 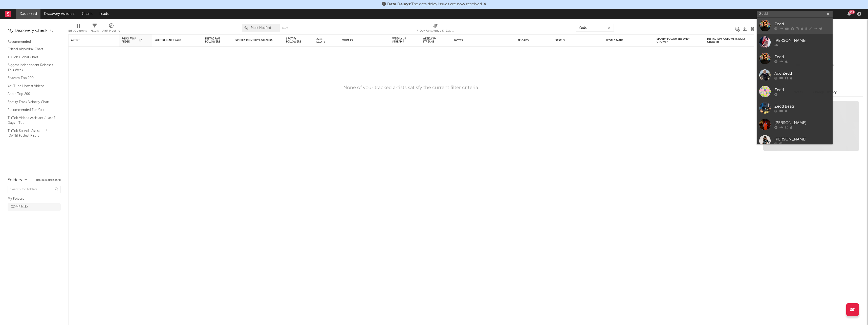 What do you see at coordinates (31, 67) in the screenshot?
I see `a: Biggest Independent Releases This Week` at bounding box center [31, 67].